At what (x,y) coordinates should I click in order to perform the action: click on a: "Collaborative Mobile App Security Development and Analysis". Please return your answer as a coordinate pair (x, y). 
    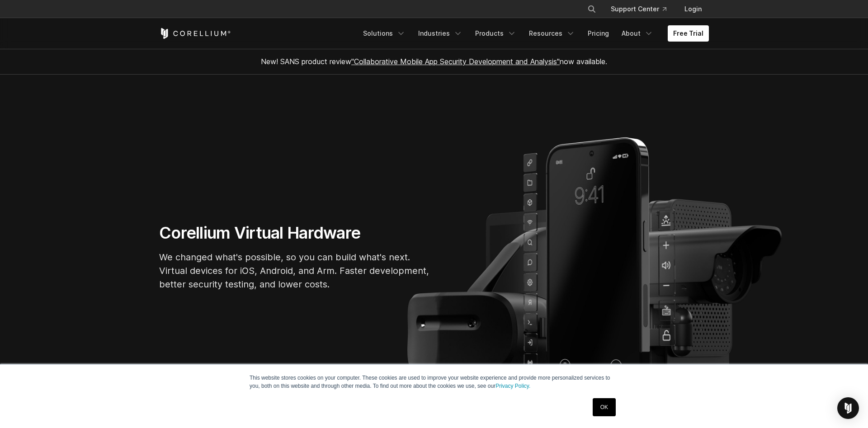
    Looking at the image, I should click on (456, 61).